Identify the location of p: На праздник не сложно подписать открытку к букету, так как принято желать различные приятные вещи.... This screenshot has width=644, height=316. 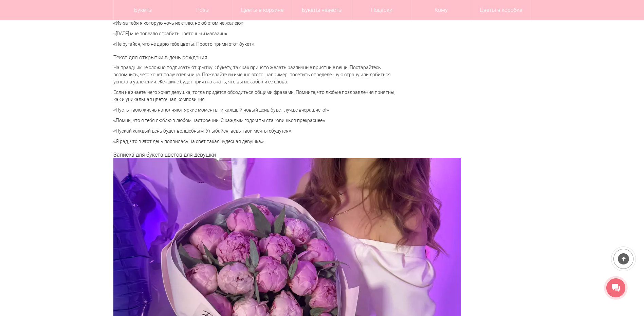
(257, 74).